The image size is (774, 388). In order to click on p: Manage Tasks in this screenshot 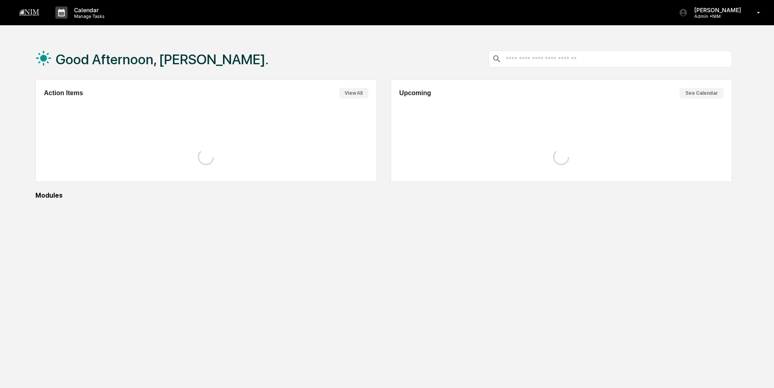, I will do `click(88, 16)`.